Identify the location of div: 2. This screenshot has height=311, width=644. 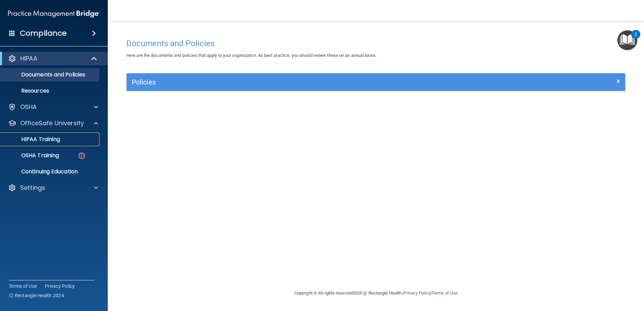
(635, 39).